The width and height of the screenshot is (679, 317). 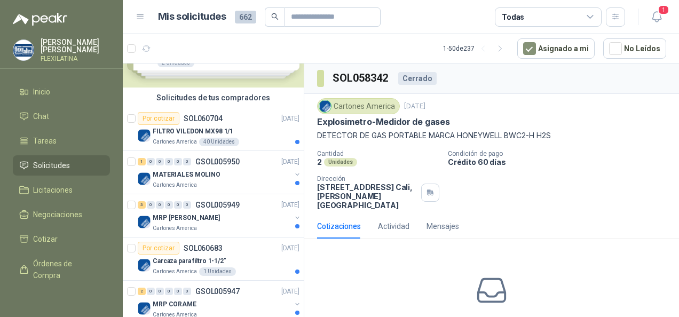 What do you see at coordinates (45, 141) in the screenshot?
I see `span: Tareas` at bounding box center [45, 141].